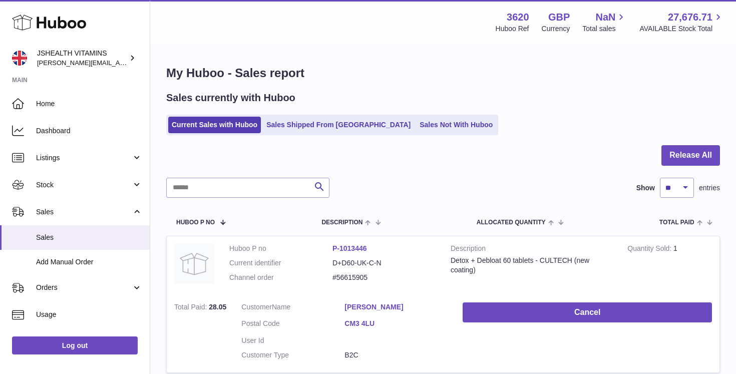 The height and width of the screenshot is (374, 736). What do you see at coordinates (281, 263) in the screenshot?
I see `dt: Current identifier` at bounding box center [281, 263].